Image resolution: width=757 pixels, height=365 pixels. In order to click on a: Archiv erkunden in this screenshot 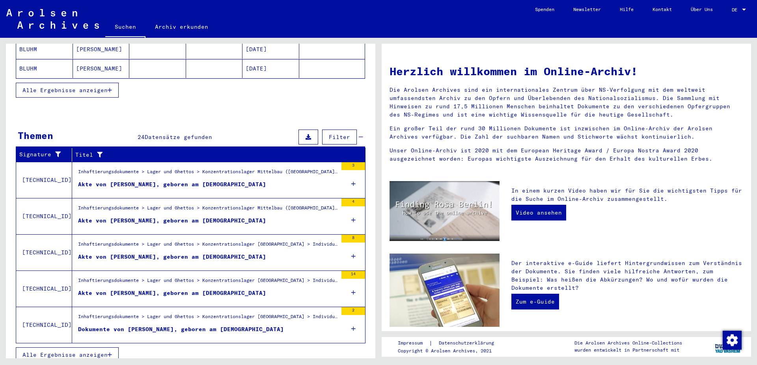, I will do `click(181, 27)`.